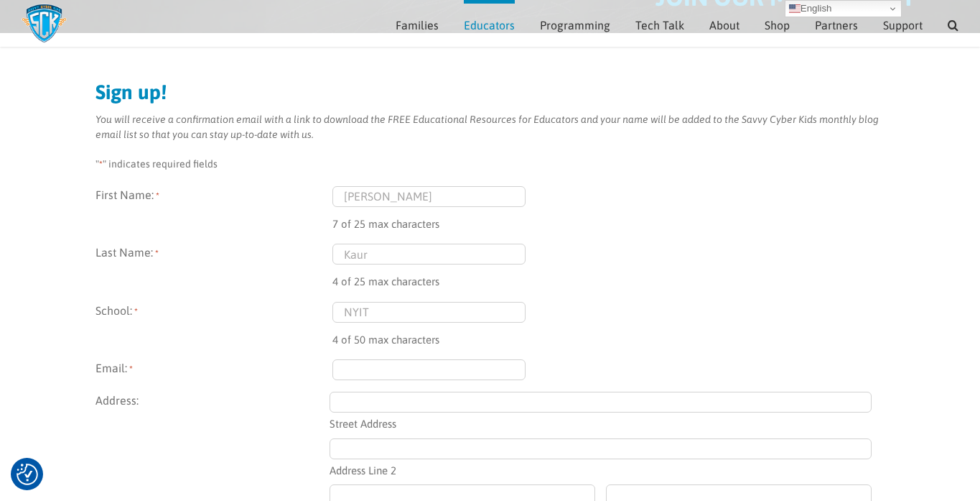 Image resolution: width=980 pixels, height=501 pixels. What do you see at coordinates (724, 25) in the screenshot?
I see `span: About` at bounding box center [724, 25].